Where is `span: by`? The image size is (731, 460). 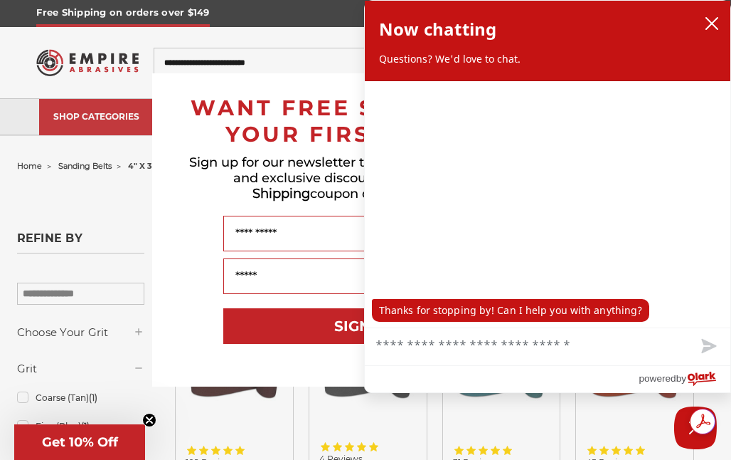
span: by is located at coordinates (681, 378).